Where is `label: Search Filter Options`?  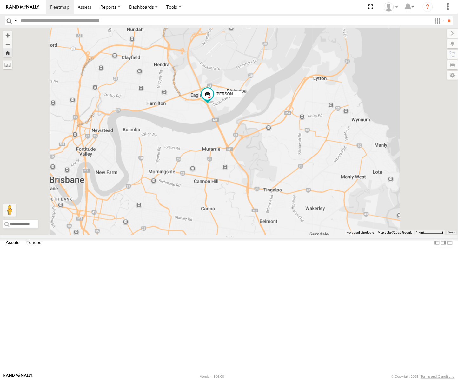
label: Search Filter Options is located at coordinates (439, 21).